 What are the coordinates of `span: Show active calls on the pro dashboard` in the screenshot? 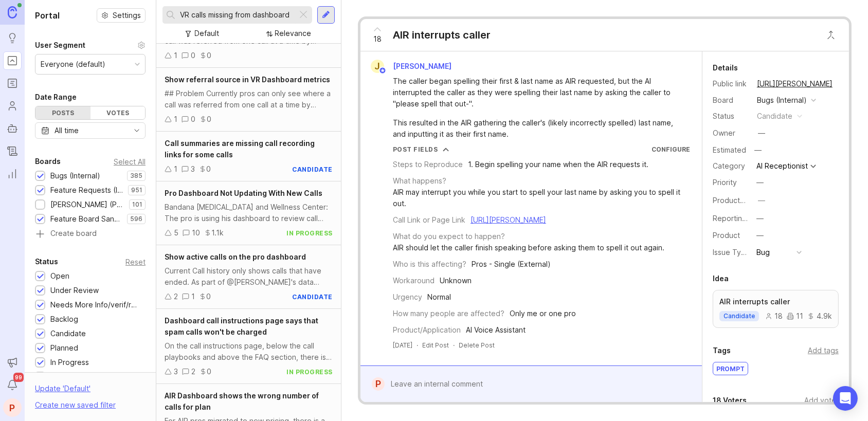 It's located at (235, 257).